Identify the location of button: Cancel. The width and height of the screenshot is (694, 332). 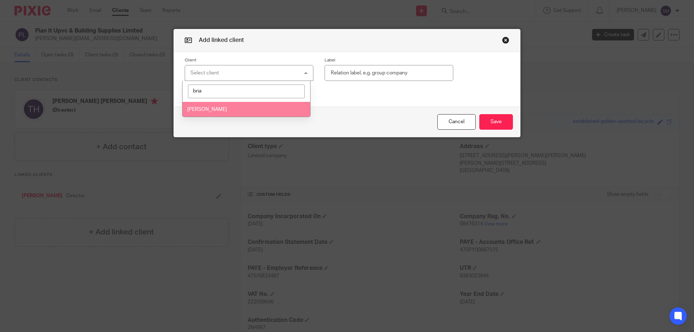
(456, 122).